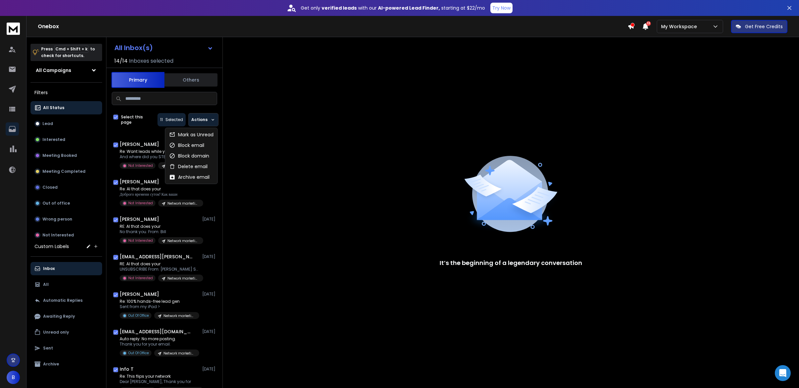 The image size is (799, 388). What do you see at coordinates (174, 120) in the screenshot?
I see `p: Selected` at bounding box center [174, 120].